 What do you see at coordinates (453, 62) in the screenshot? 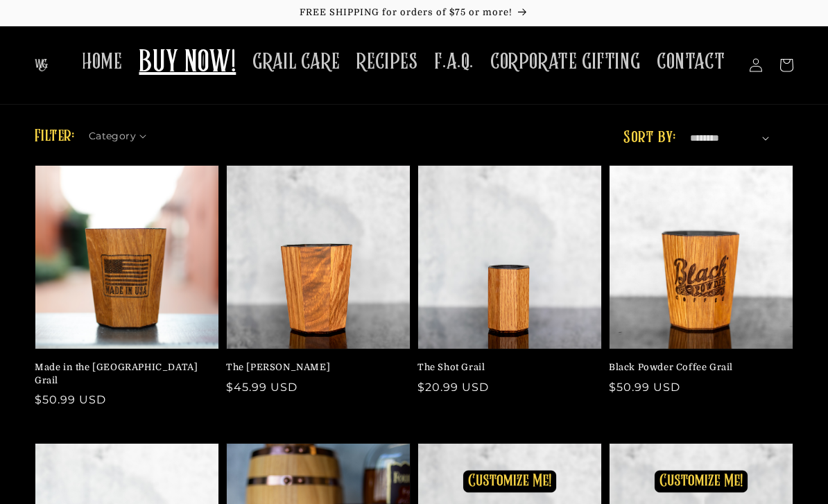
I see `a: F.A.Q.` at bounding box center [453, 62].